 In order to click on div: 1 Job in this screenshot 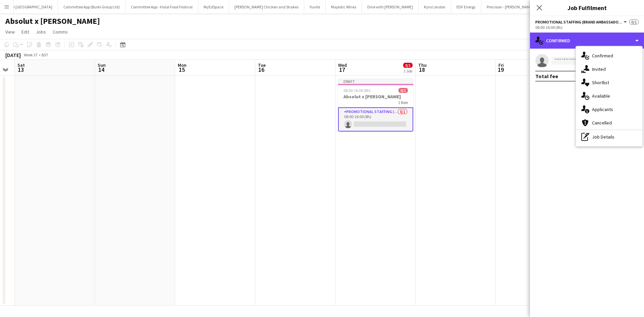, I will do `click(408, 71)`.